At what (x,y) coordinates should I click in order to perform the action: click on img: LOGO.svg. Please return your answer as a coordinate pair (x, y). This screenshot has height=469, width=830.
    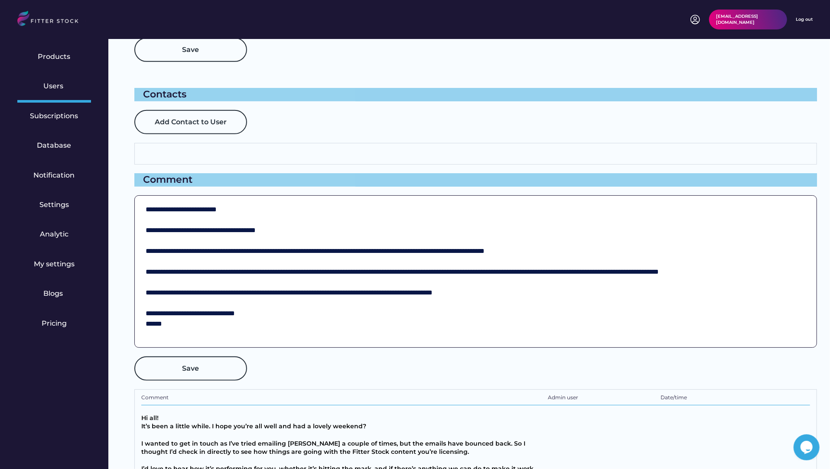
    Looking at the image, I should click on (52, 20).